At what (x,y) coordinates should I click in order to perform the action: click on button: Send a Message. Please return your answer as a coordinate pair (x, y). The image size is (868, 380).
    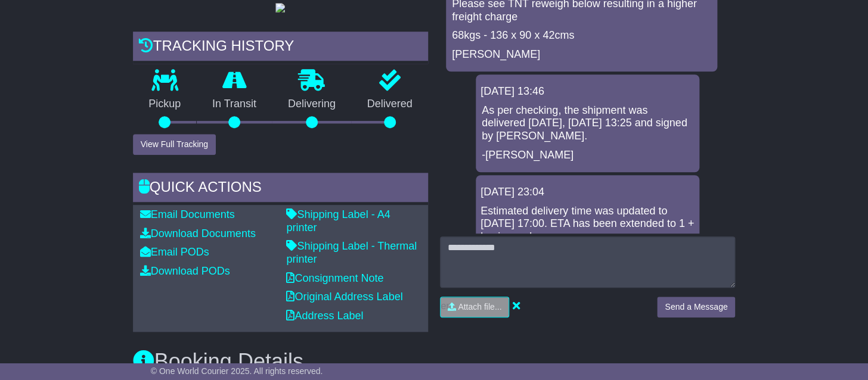
    Looking at the image, I should click on (696, 307).